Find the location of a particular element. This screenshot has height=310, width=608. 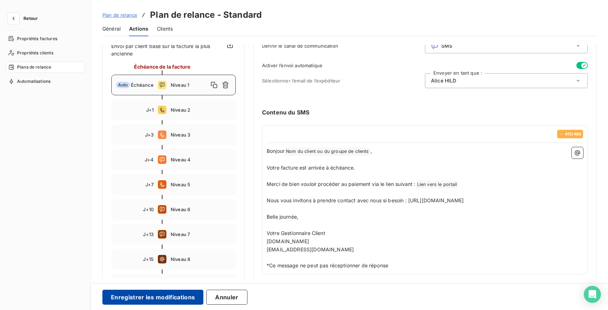

span: Plans de relance is located at coordinates (34, 67).